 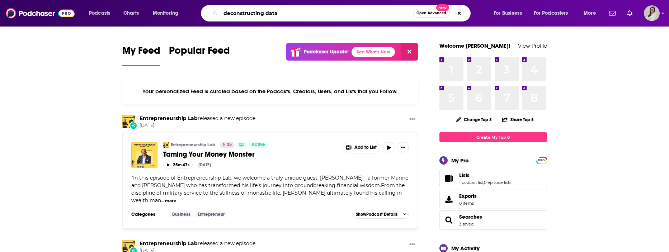 I want to click on a: 1 podcast list, so click(x=471, y=183).